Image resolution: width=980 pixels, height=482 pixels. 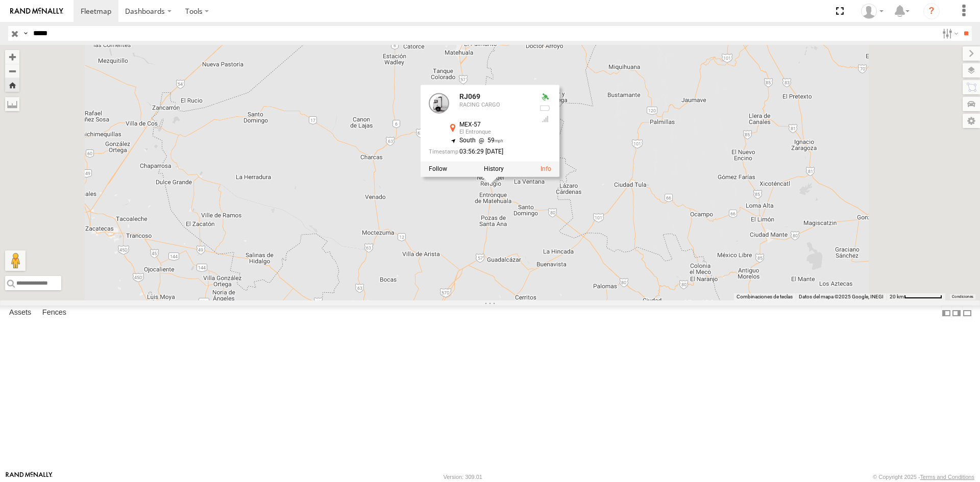 I want to click on button: Zoom in, so click(x=12, y=57).